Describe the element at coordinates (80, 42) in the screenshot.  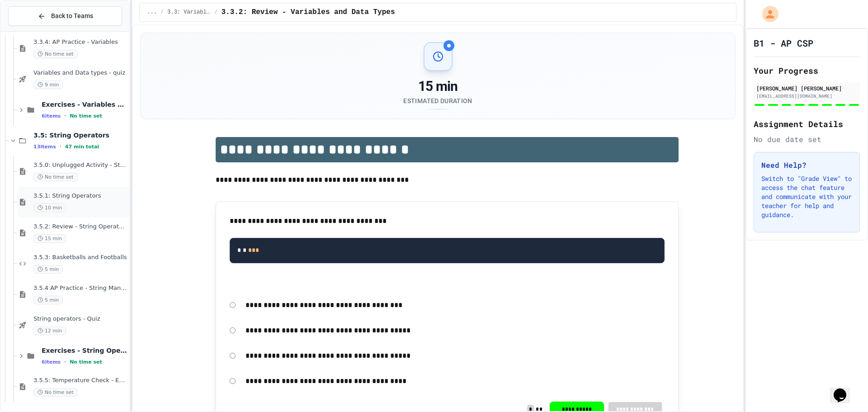
I see `span: 3.3.4: AP Practice - Variables` at that location.